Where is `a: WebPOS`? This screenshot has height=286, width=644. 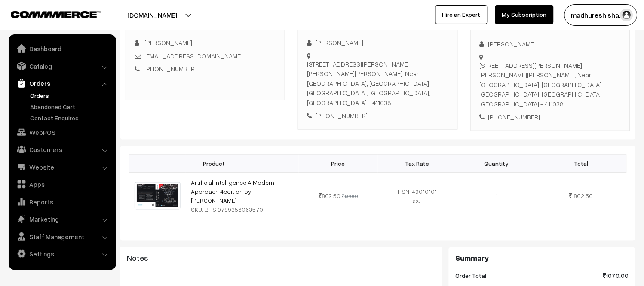
a: WebPOS is located at coordinates (62, 132).